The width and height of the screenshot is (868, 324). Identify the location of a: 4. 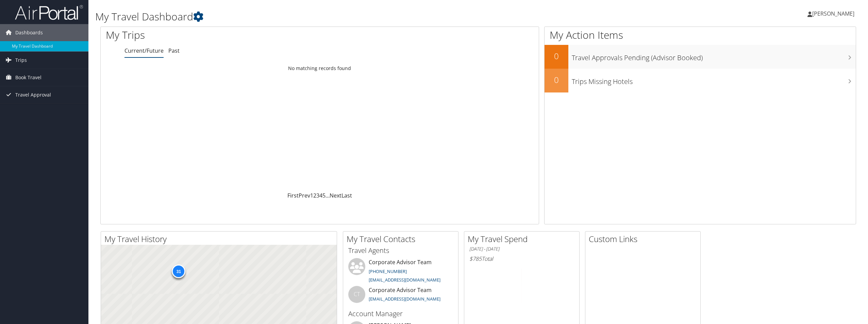
(321, 195).